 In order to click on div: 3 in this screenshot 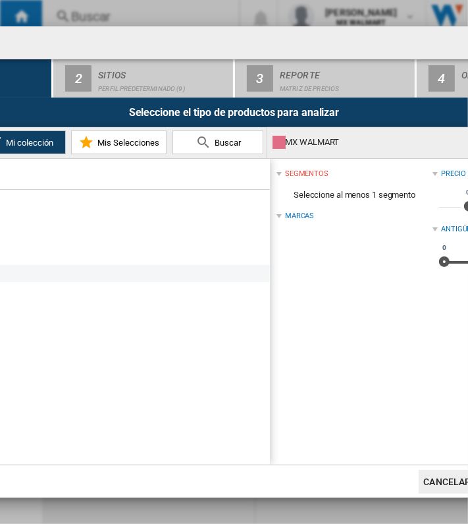, I will do `click(260, 78)`.